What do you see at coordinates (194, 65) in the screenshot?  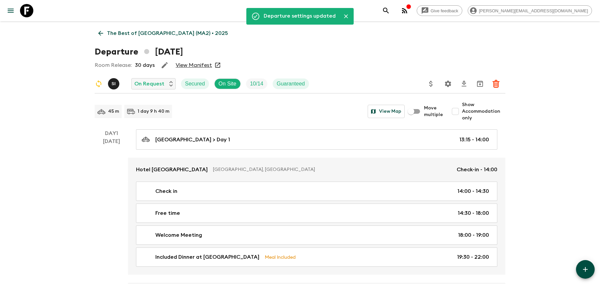 I see `a: View Manifest` at bounding box center [194, 65].